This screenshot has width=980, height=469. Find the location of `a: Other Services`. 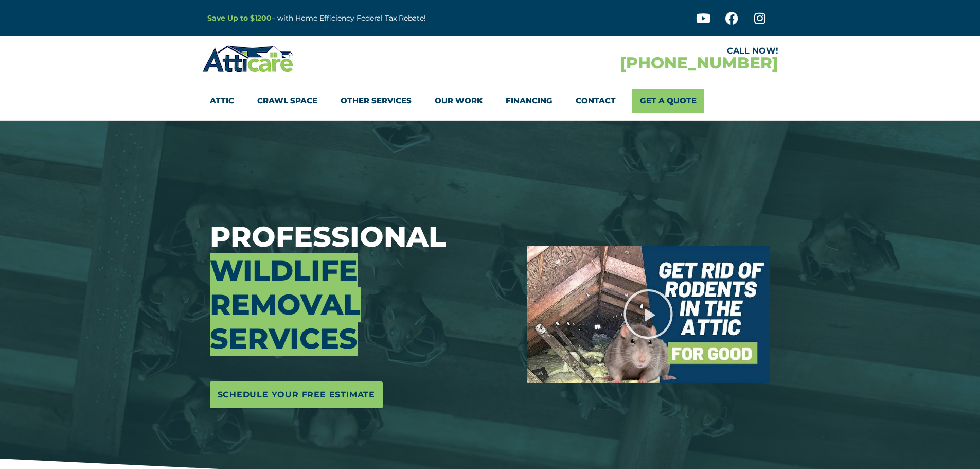

a: Other Services is located at coordinates (376, 101).